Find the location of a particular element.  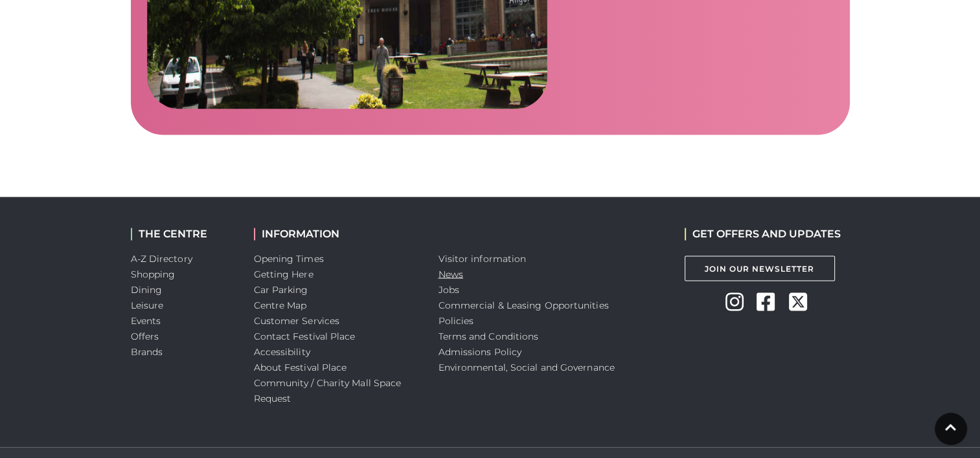

a: Brands is located at coordinates (147, 351).